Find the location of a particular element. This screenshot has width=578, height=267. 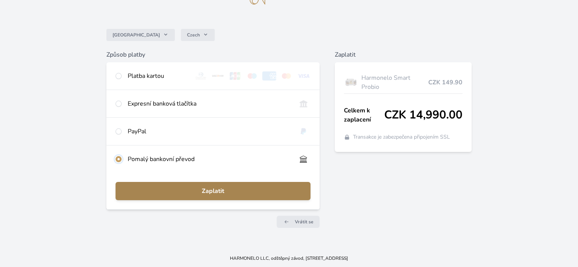

img: jcb.svg is located at coordinates (235, 76).